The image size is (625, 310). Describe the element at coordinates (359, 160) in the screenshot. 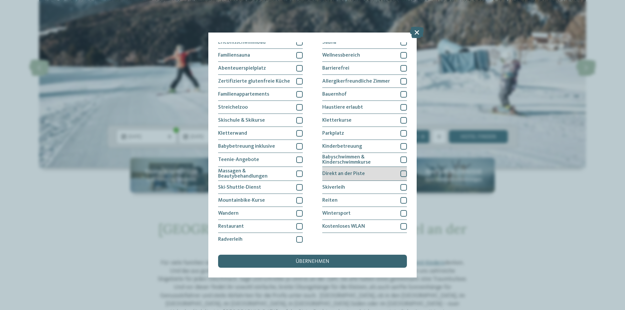

I see `span: Babyschwimmen & Kinderschwimmkurse` at that location.